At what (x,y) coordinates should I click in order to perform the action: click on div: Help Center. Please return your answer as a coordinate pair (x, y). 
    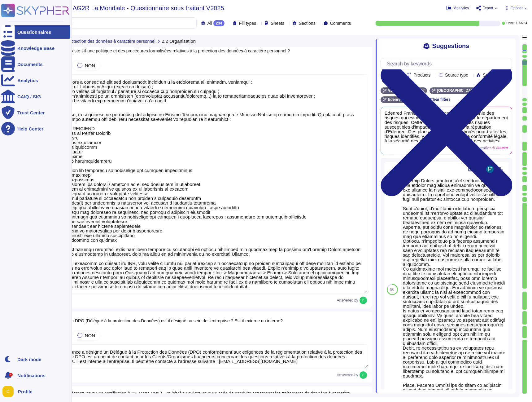
    Looking at the image, I should click on (30, 129).